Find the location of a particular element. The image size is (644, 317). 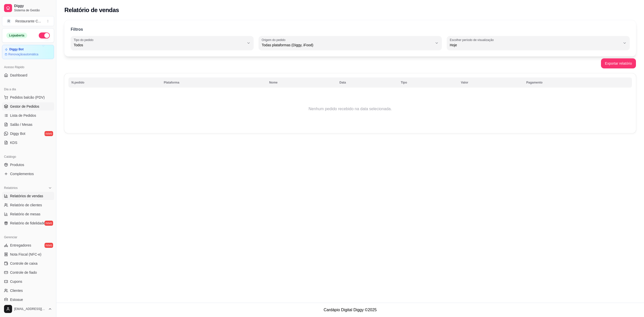

span: Gestor de Pedidos is located at coordinates (25, 106).